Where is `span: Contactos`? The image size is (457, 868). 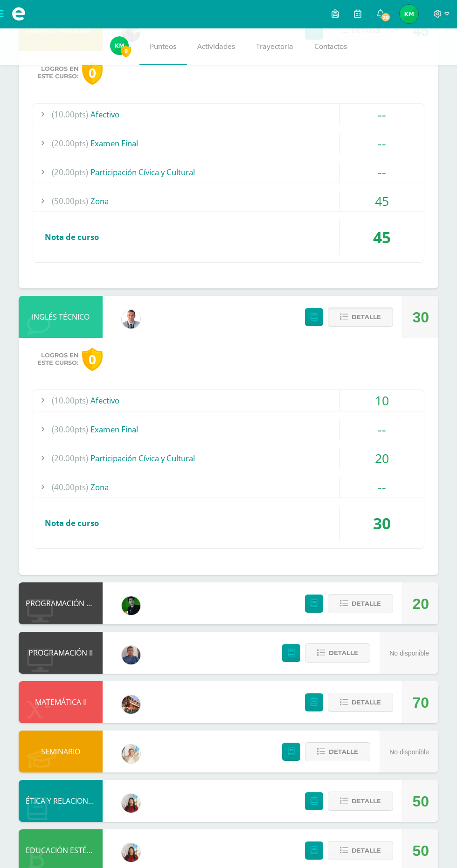 span: Contactos is located at coordinates (331, 46).